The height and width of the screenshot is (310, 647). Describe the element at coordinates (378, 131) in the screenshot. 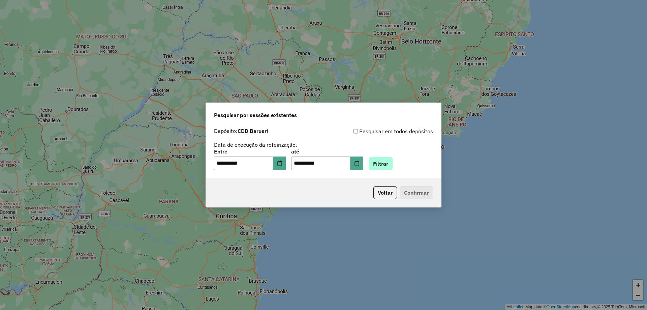

I see `div: Pesquisar em todos depósitos` at that location.